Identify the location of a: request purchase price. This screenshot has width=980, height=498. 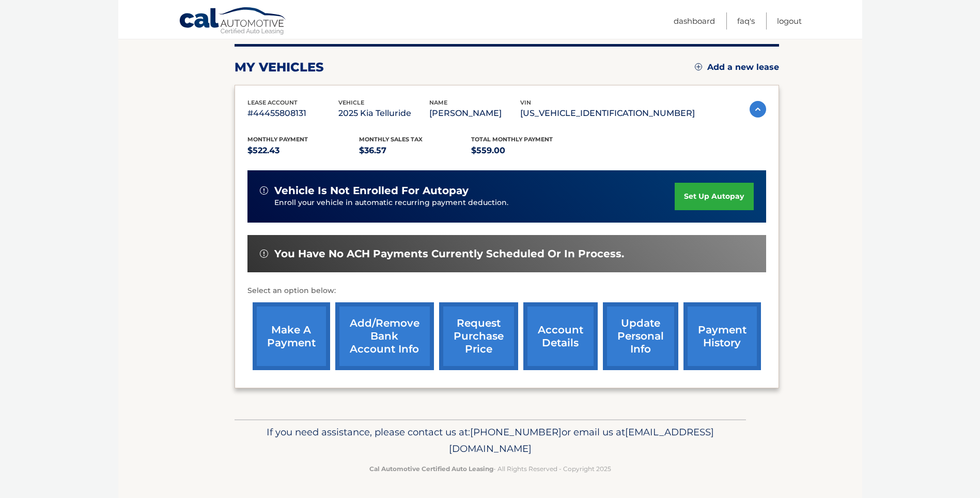
(479, 335).